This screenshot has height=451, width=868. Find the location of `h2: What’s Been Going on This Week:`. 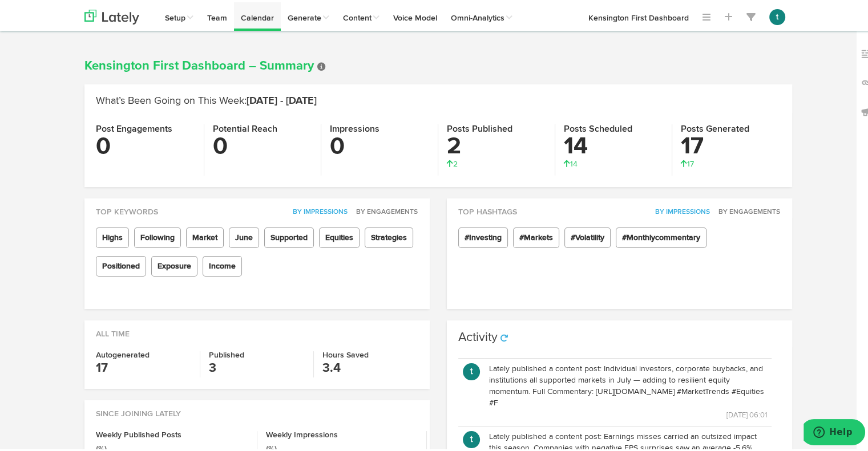

h2: What’s Been Going on This Week: is located at coordinates (438, 99).